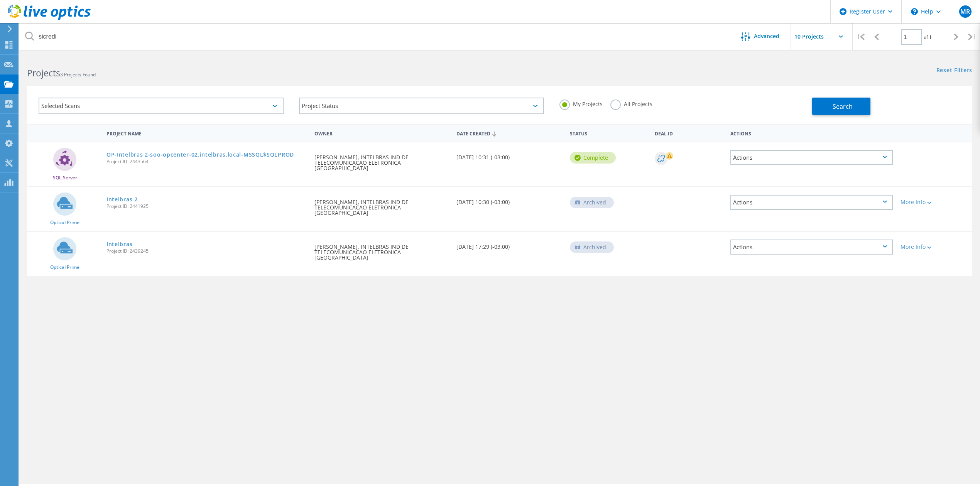 Image resolution: width=980 pixels, height=486 pixels. Describe the element at coordinates (122, 199) in the screenshot. I see `a: Intelbras 2` at that location.